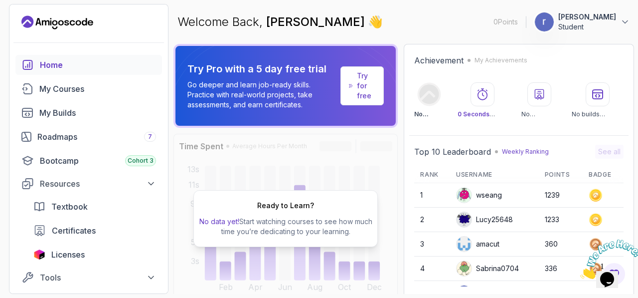 The width and height of the screenshot is (638, 298). Describe the element at coordinates (609, 152) in the screenshot. I see `button: See all` at that location.